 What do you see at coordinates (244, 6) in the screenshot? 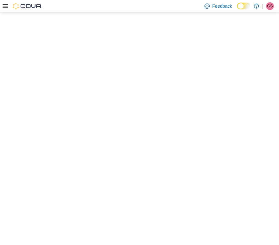
I see `input: Dark Mode` at bounding box center [244, 6].